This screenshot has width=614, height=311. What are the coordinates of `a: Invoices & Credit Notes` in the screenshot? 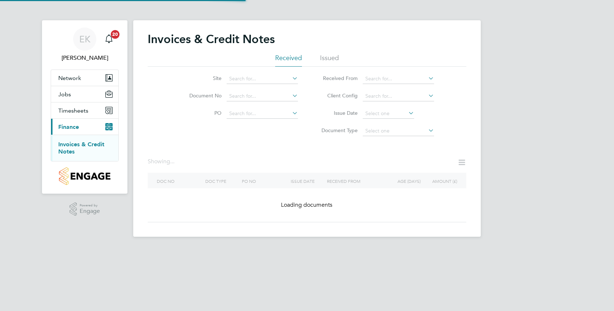 It's located at (81, 148).